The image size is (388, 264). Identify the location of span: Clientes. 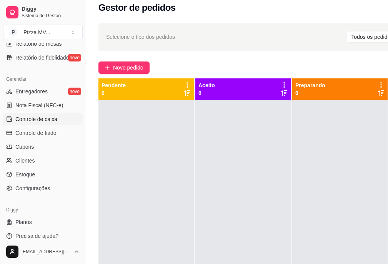
(25, 161).